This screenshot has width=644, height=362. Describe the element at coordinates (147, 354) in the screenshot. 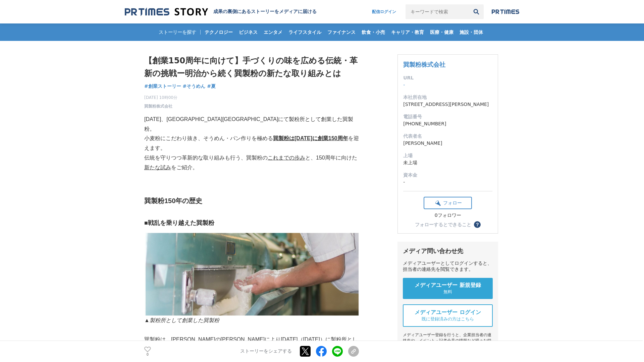

I see `p: 0` at that location.